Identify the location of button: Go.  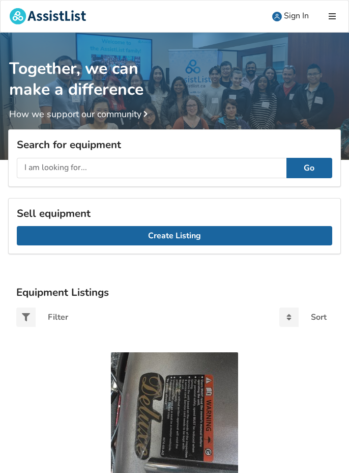
(309, 168).